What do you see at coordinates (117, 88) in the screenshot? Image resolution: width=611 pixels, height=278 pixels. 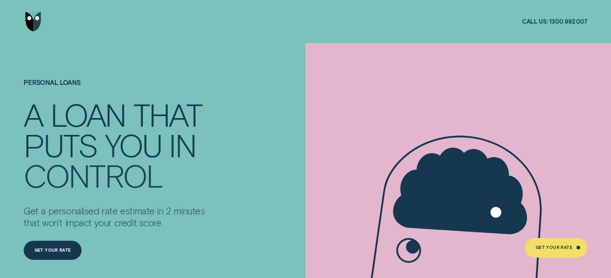 I see `h1: Personal Loans` at bounding box center [117, 88].